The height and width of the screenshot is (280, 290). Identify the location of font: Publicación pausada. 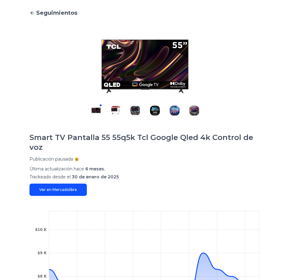
(51, 159).